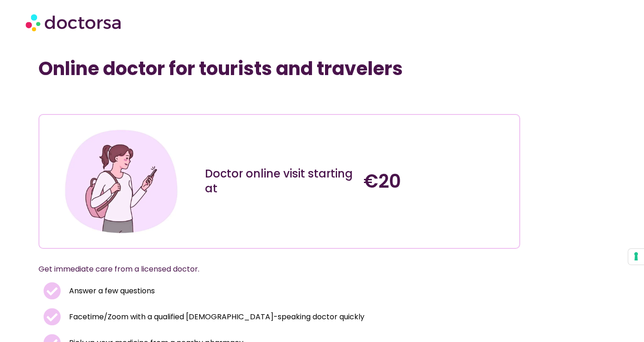 The image size is (644, 342). Describe the element at coordinates (636, 257) in the screenshot. I see `button: Your consent preferences for tracking technologies` at that location.